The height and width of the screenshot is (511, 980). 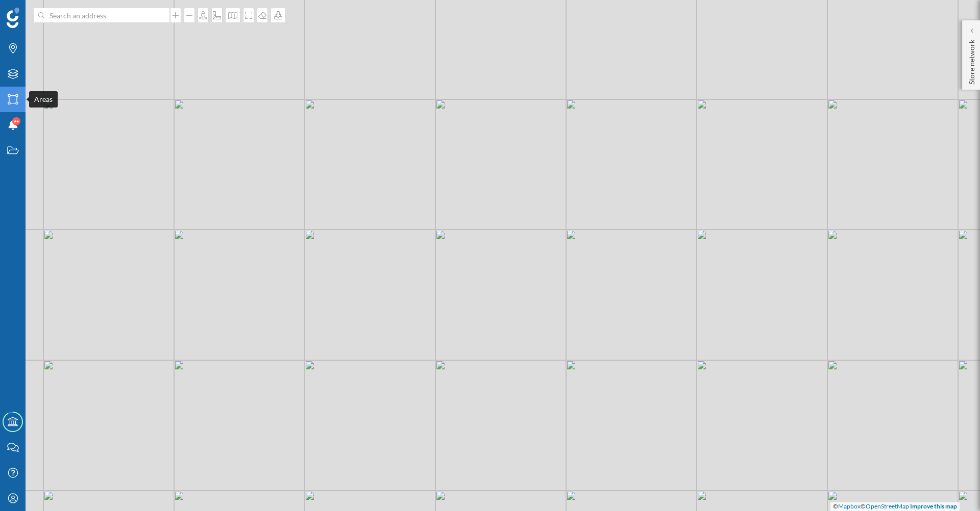 What do you see at coordinates (934, 506) in the screenshot?
I see `a: Improve this map` at bounding box center [934, 506].